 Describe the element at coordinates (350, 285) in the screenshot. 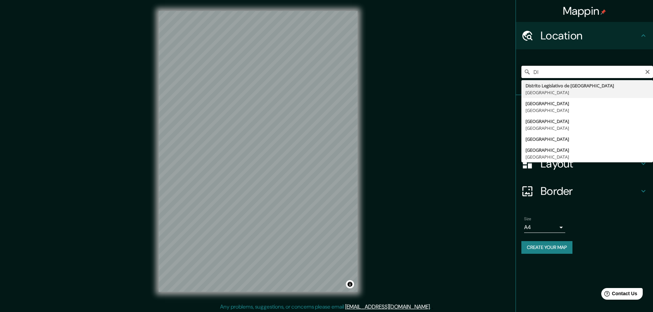

I see `button: Toggle attribution` at that location.